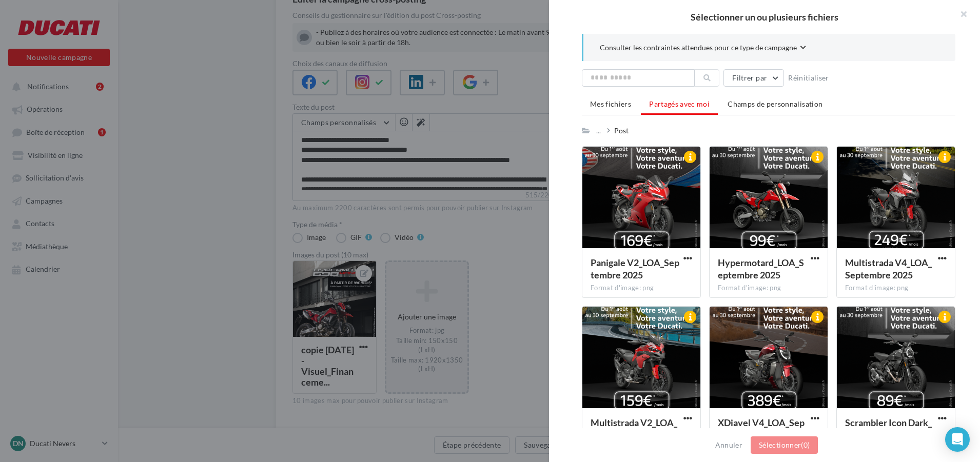 The width and height of the screenshot is (980, 462). What do you see at coordinates (698, 48) in the screenshot?
I see `span: Consulter les contraintes attendues pour ce type de campagne` at bounding box center [698, 48].